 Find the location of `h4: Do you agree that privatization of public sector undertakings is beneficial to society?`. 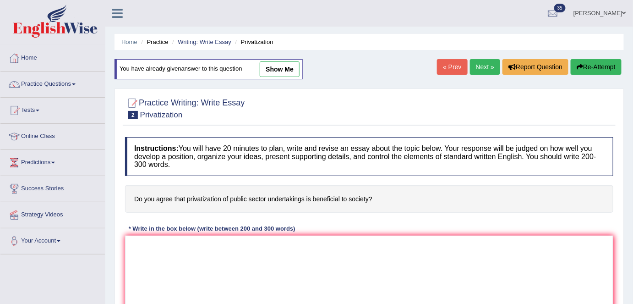

h4: Do you agree that privatization of public sector undertakings is beneficial to society? is located at coordinates (369, 199).